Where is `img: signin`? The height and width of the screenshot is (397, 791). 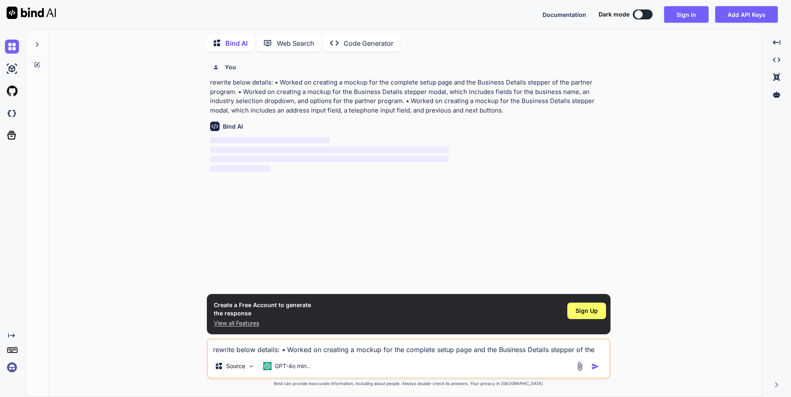 img: signin is located at coordinates (12, 367).